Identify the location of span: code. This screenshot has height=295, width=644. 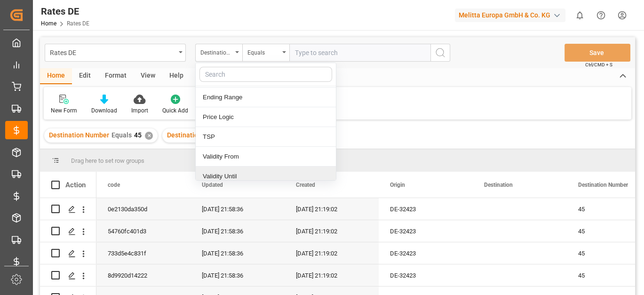
(114, 185).